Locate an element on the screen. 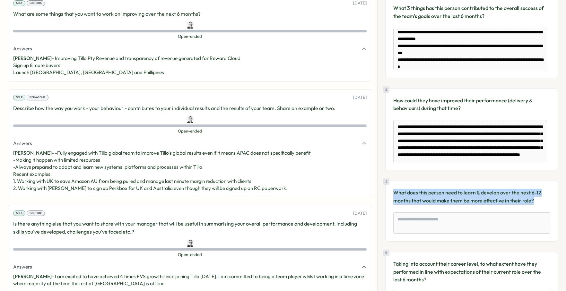 Image resolution: width=566 pixels, height=291 pixels. div: Behaviour is located at coordinates (38, 98).